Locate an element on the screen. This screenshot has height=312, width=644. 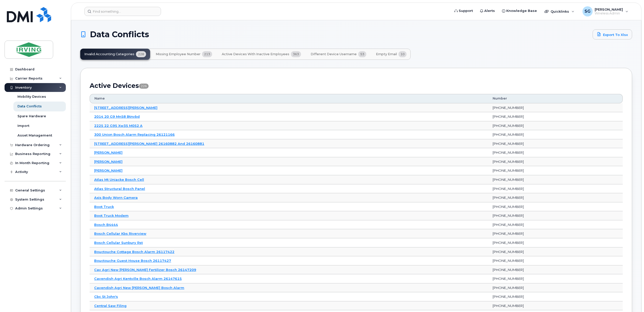
span: 226 is located at coordinates (143, 86).